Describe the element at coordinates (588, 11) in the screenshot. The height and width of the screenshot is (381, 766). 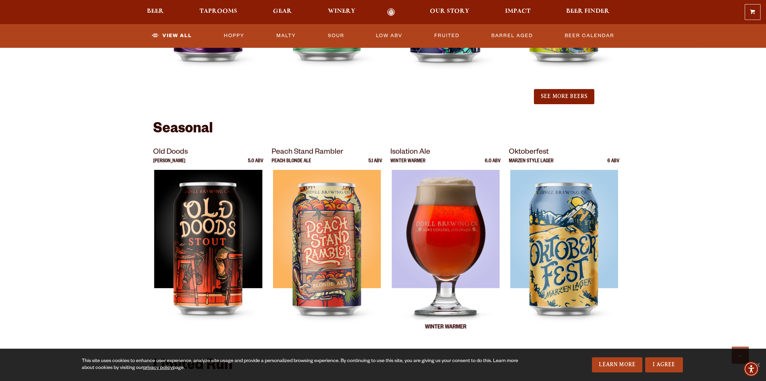
I see `span: Beer Finder` at that location.